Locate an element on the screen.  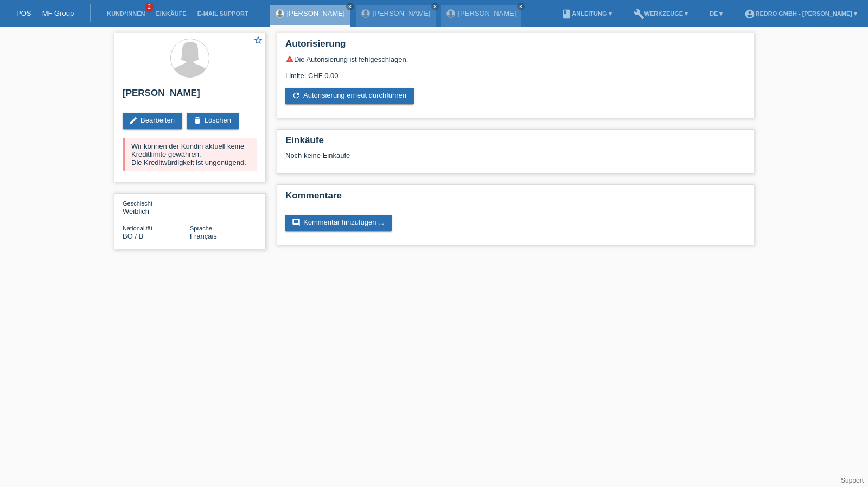
i: comment is located at coordinates (296, 222).